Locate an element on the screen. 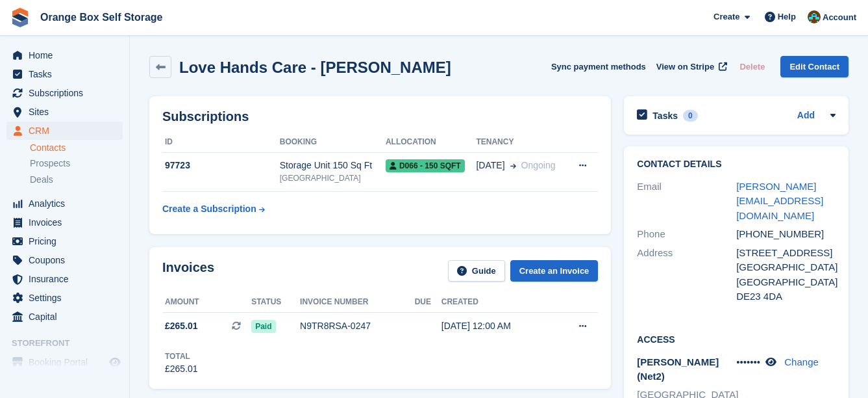 The image size is (868, 398). h2: Invoices is located at coordinates (188, 270).